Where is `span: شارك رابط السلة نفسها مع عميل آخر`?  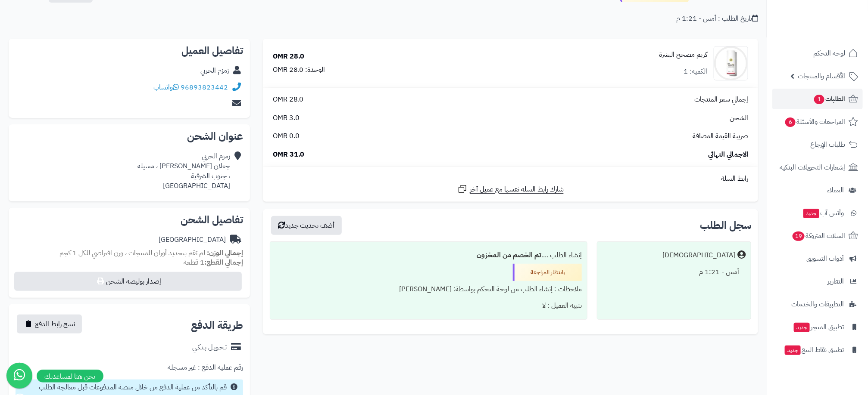 span: شارك رابط السلة نفسها مع عميل آخر is located at coordinates (517, 189).